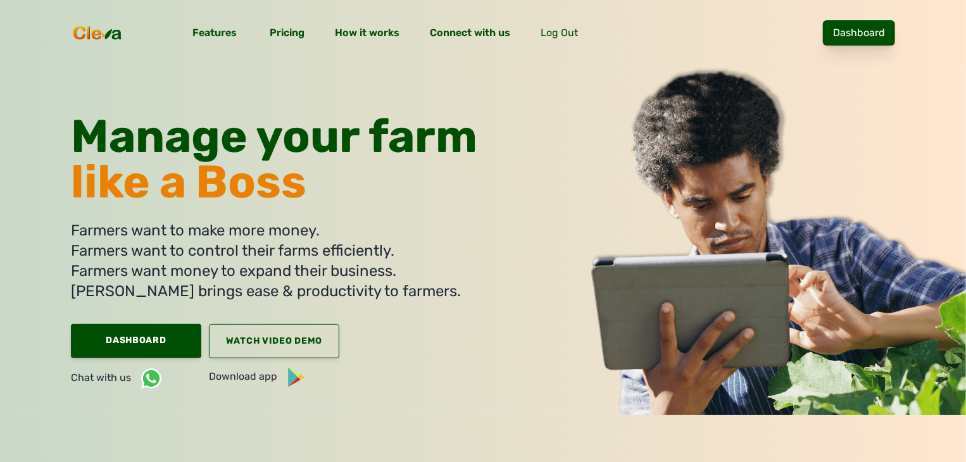 This screenshot has height=462, width=966. Describe the element at coordinates (773, 239) in the screenshot. I see `img: guy with laptop` at that location.